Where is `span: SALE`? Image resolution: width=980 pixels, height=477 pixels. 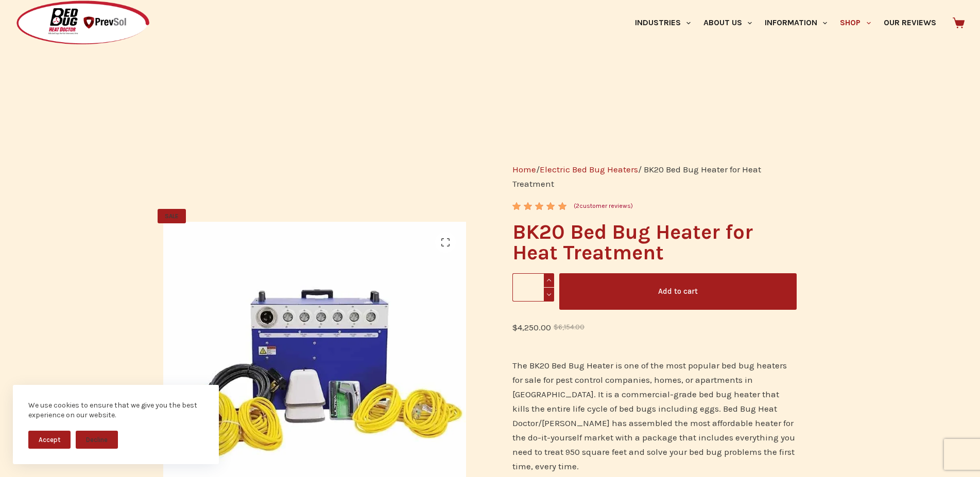 span: SALE is located at coordinates (171, 216).